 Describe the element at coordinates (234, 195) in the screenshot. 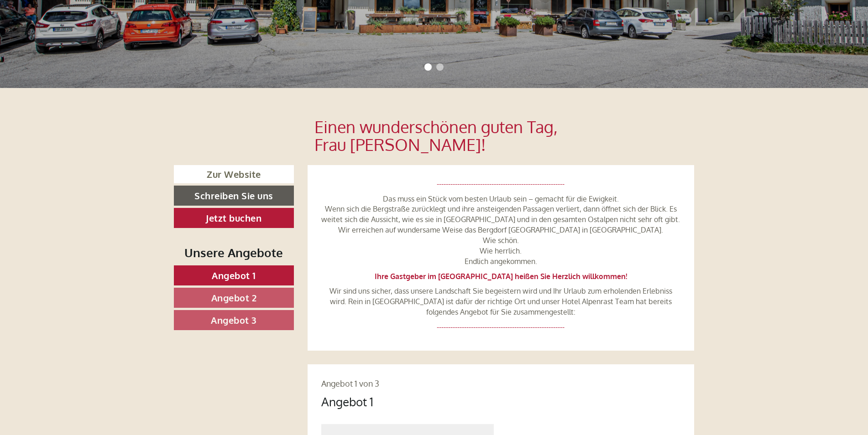

I see `a: Schreiben Sie uns` at that location.